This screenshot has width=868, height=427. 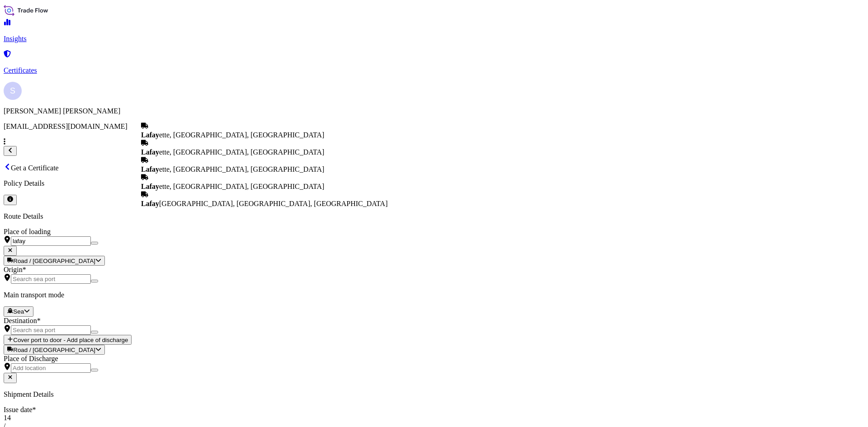 I want to click on input: Origin, so click(x=51, y=279).